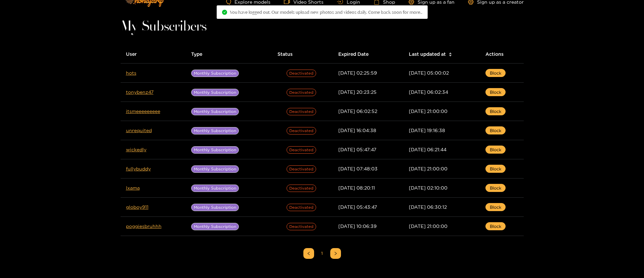  What do you see at coordinates (368, 54) in the screenshot?
I see `th: Expired Date` at bounding box center [368, 54].